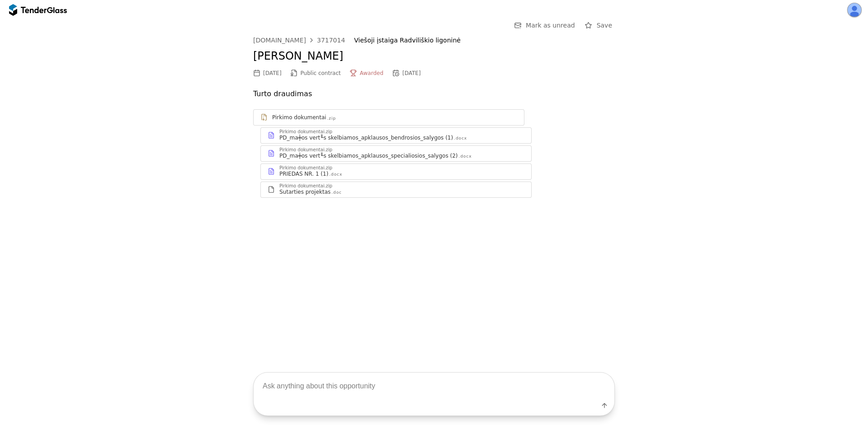 The height and width of the screenshot is (434, 868). I want to click on div: .zip, so click(331, 119).